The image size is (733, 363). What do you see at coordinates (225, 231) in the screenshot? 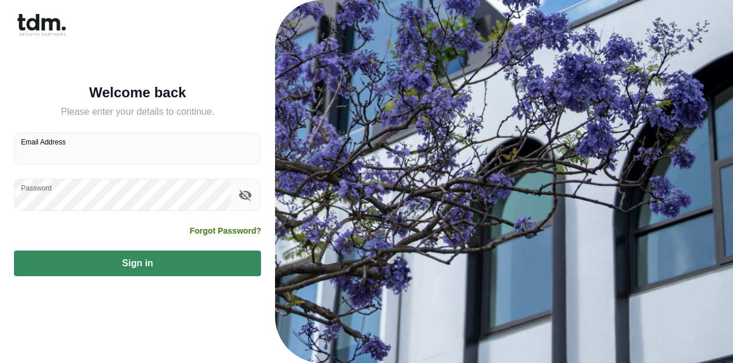
I see `a: Forgot Password?` at bounding box center [225, 231].